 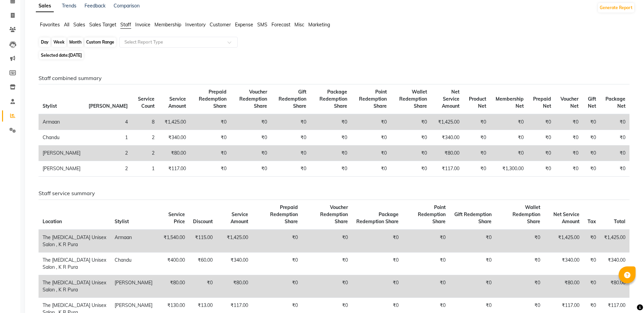 I want to click on td: ₹1,300.00, so click(x=509, y=169).